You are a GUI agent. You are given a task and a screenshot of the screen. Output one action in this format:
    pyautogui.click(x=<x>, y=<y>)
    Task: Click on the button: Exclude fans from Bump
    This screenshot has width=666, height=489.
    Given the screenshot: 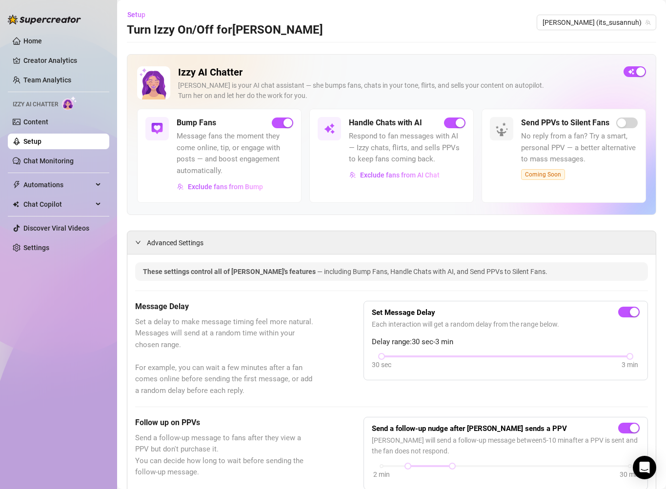 What is the action you would take?
    pyautogui.click(x=220, y=187)
    